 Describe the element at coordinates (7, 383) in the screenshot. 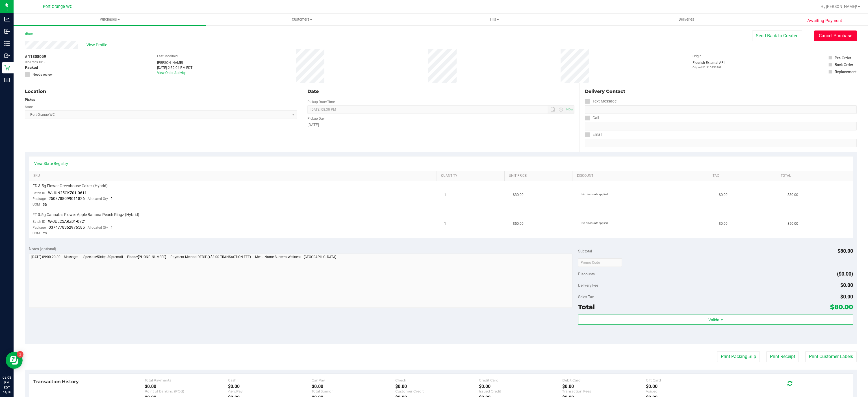

I see `p: 08:08 PM EDT` at that location.